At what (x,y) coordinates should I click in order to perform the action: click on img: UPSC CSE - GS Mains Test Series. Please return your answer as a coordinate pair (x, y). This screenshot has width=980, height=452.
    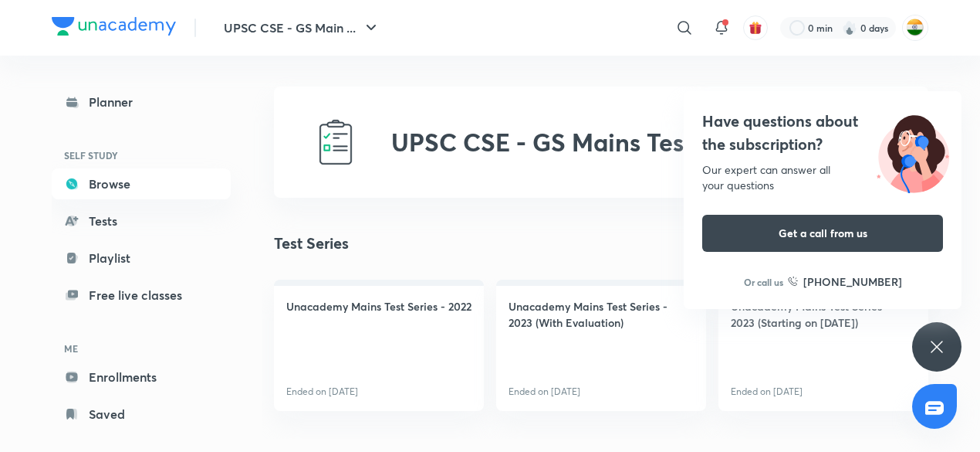
    Looking at the image, I should click on (335, 142).